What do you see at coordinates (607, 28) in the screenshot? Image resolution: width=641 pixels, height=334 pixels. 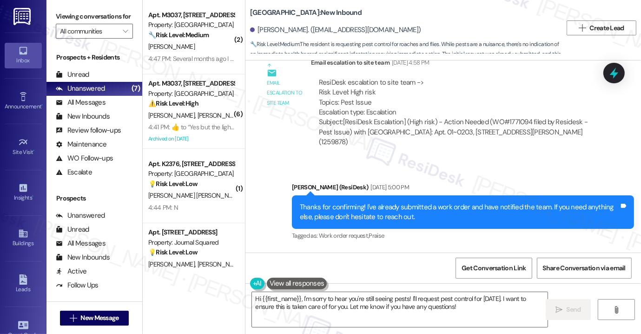 I see `span: Create Lead` at bounding box center [607, 28].